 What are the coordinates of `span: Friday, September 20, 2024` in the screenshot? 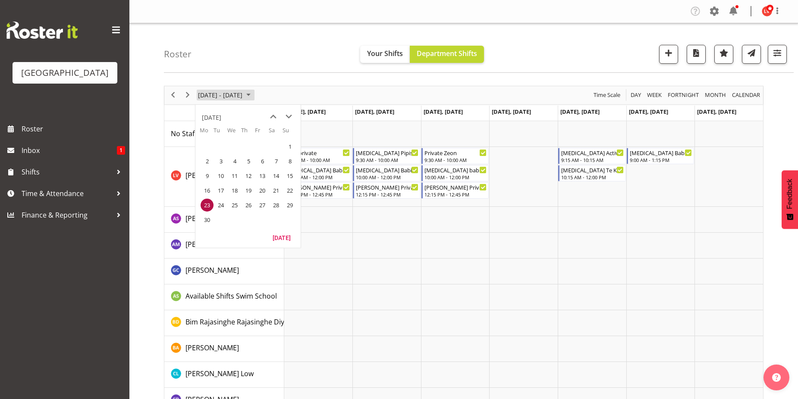 It's located at (262, 191).